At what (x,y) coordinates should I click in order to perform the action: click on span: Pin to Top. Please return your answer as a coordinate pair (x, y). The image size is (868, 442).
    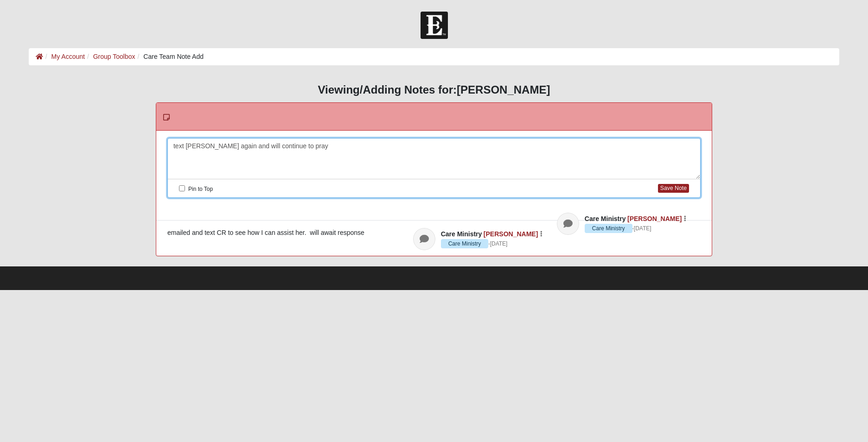
    Looking at the image, I should click on (200, 189).